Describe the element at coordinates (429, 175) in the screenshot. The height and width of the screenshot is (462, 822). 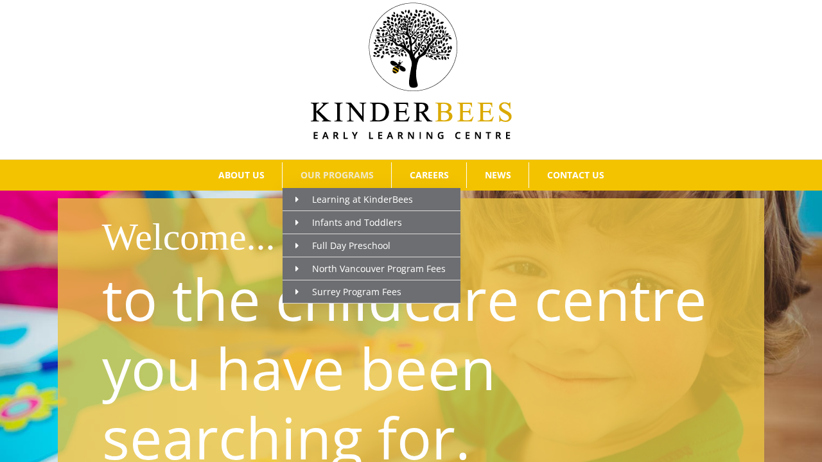
I see `span: CAREERS` at that location.